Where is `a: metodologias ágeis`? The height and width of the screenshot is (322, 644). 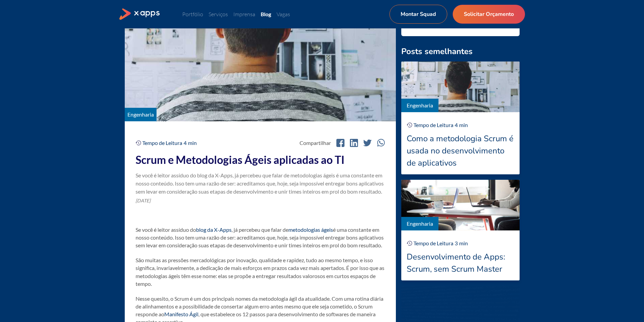 a: metodologias ágeis is located at coordinates (311, 229).